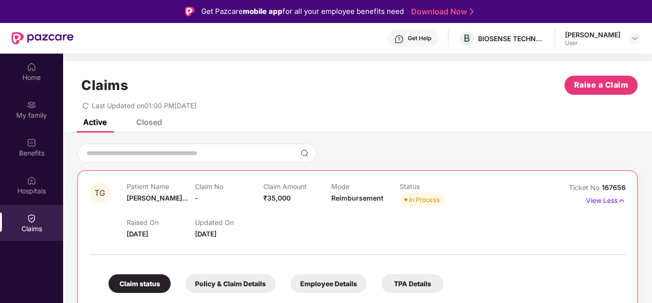 This screenshot has height=303, width=652. Describe the element at coordinates (511, 38) in the screenshot. I see `div: BIOSENSE TECHNOLOGIES PRIVATE LIMITED` at that location.